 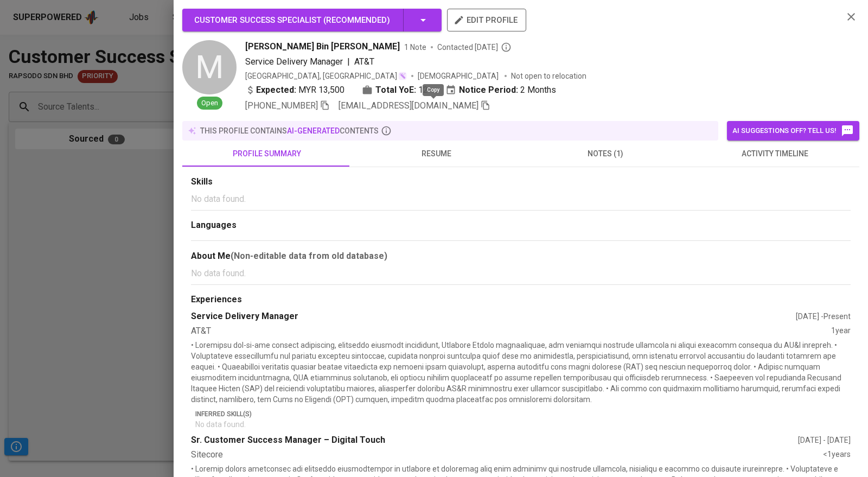 I want to click on span: Customer Success Specialist ( Recommended ), so click(x=292, y=20).